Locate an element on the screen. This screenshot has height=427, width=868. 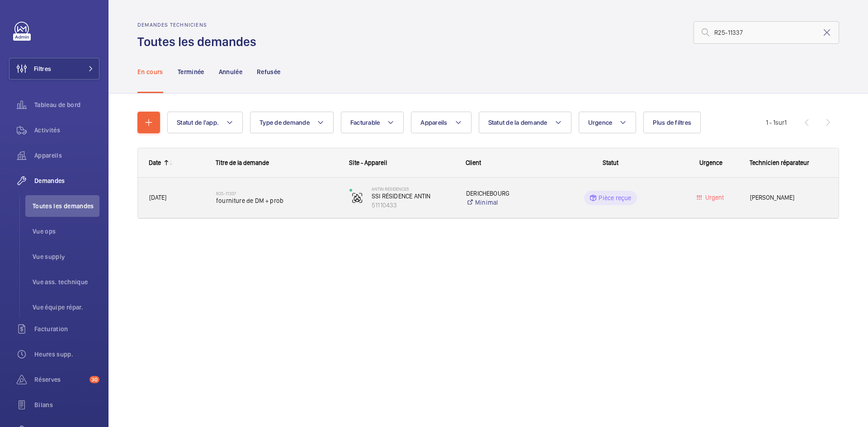
p: Annulée is located at coordinates (231, 72).